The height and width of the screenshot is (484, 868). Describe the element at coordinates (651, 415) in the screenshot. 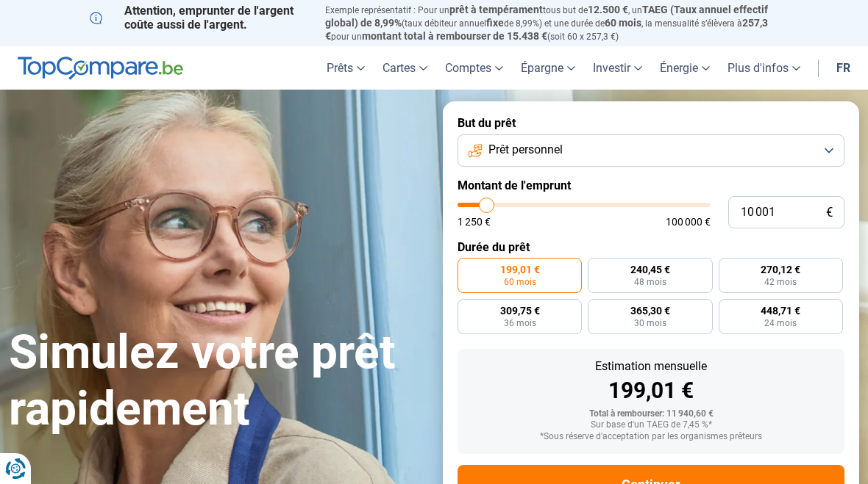

I see `div: Total à rembourser: 11 940,60 €` at that location.